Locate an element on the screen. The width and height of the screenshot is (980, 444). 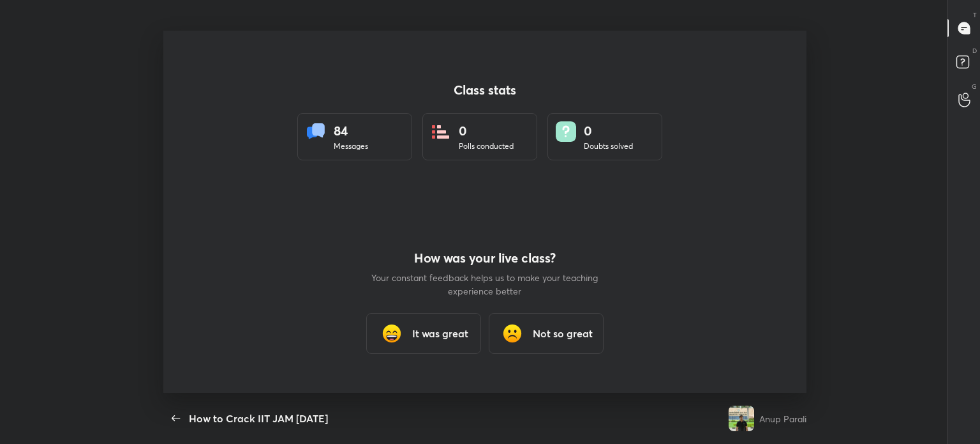
h4: How was your live class? is located at coordinates (485, 258).